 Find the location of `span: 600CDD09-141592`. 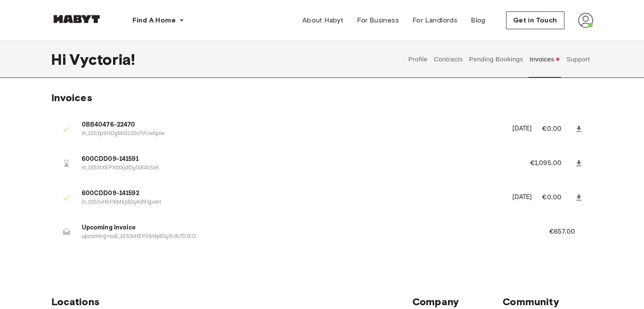

span: 600CDD09-141592 is located at coordinates (292, 193).